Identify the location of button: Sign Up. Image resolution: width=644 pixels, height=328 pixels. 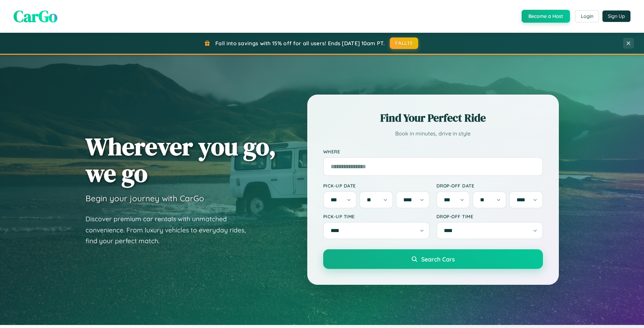
(616, 16).